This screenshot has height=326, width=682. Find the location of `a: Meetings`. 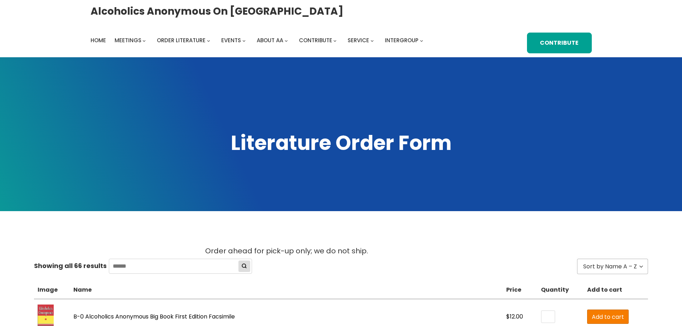

a: Meetings is located at coordinates (128, 40).